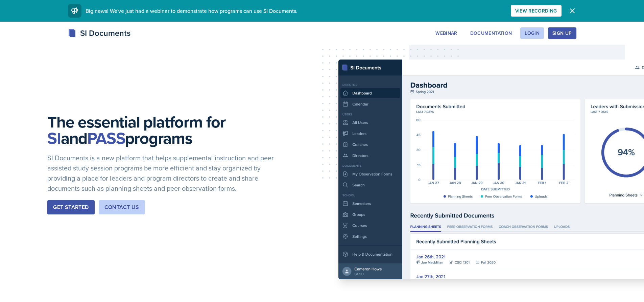  Describe the element at coordinates (532, 33) in the screenshot. I see `button: Login` at that location.